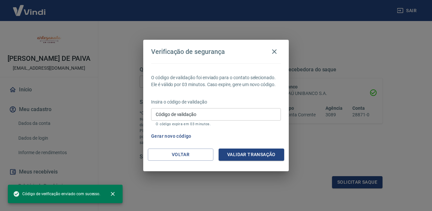  What do you see at coordinates (216, 102) in the screenshot?
I see `p: Insira o código de validação` at bounding box center [216, 102].